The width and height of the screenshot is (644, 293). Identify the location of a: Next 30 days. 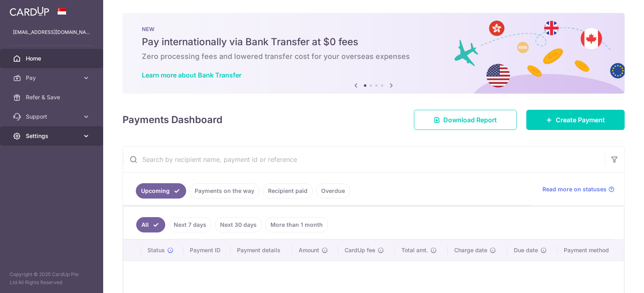
(238, 225).